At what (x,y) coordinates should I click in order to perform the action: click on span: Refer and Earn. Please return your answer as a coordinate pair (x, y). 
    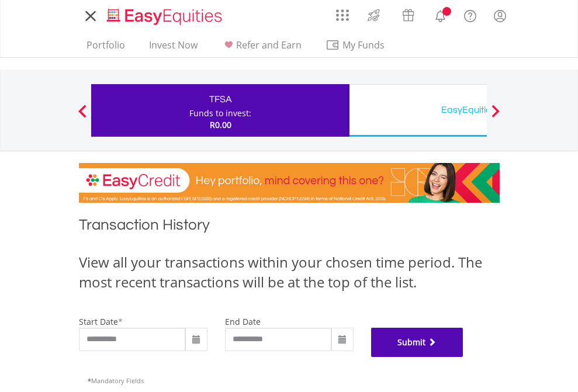
    Looking at the image, I should click on (269, 45).